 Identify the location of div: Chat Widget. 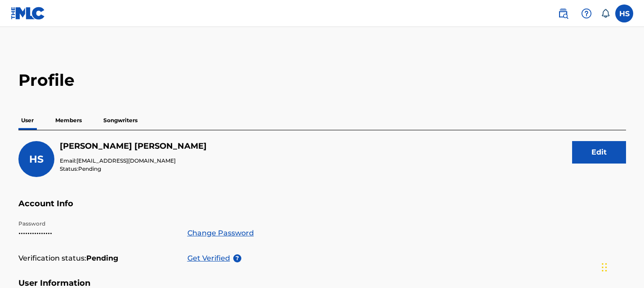
(621, 266).